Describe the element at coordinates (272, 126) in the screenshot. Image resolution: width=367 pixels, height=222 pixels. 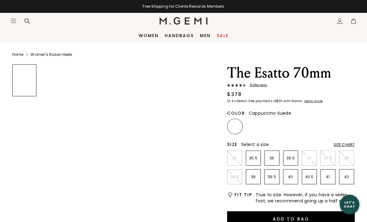
I see `img: Black` at that location.